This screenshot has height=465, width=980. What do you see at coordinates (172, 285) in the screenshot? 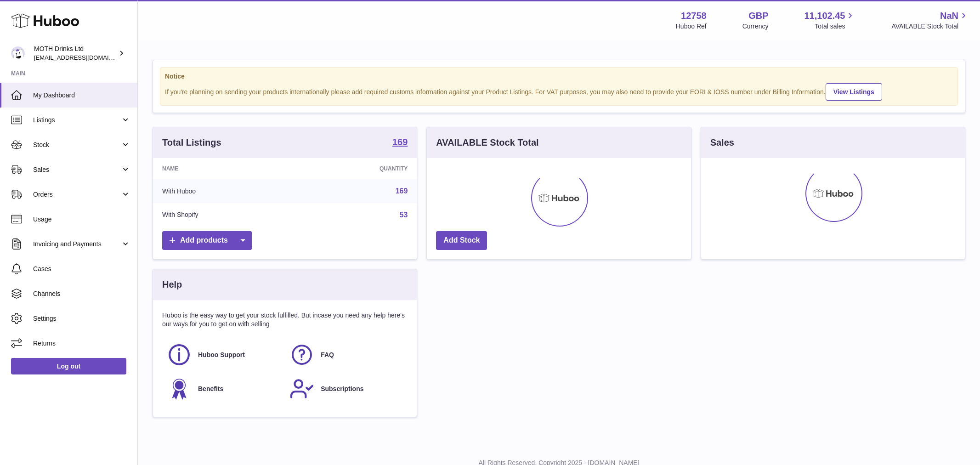
I see `h3: Help` at bounding box center [172, 285].